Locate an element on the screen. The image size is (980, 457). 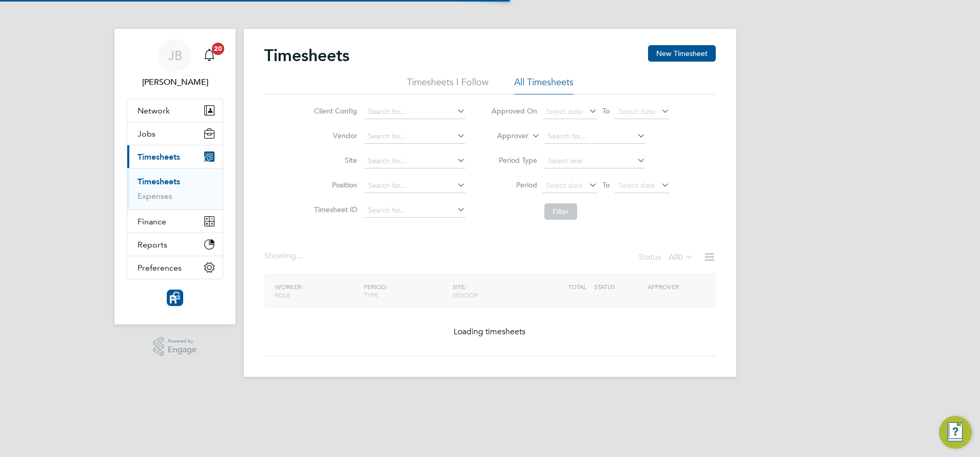
button: Filter is located at coordinates (561, 212).